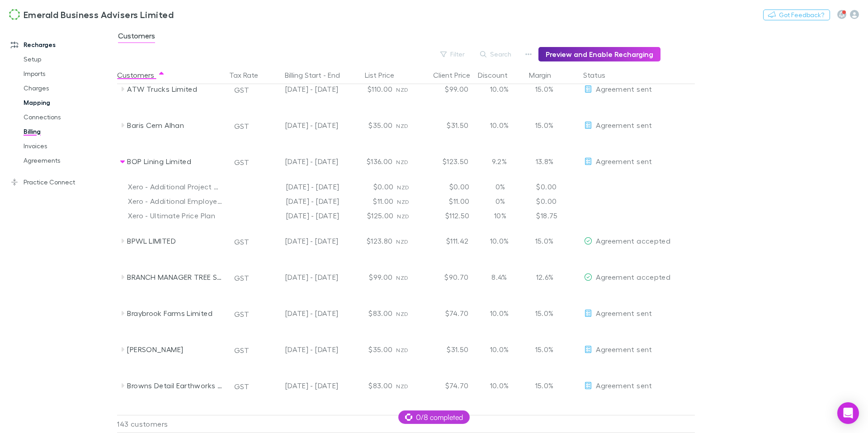 The width and height of the screenshot is (868, 433). Describe the element at coordinates (171, 424) in the screenshot. I see `div: 143 customers` at that location.